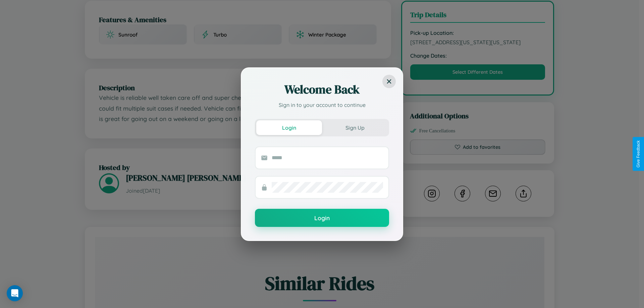 This screenshot has height=308, width=644. Describe the element at coordinates (355, 128) in the screenshot. I see `button: Sign Up` at that location.